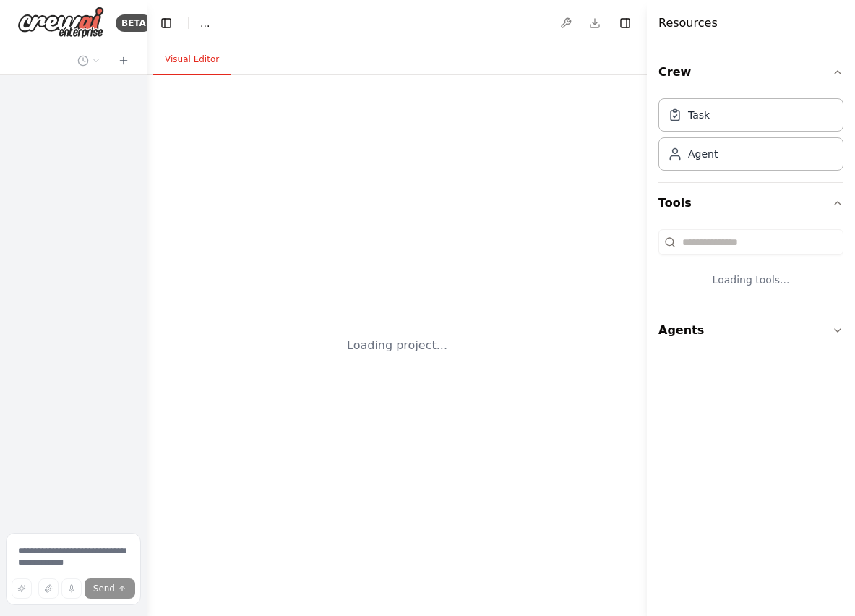 Image resolution: width=855 pixels, height=616 pixels. Describe the element at coordinates (49, 588) in the screenshot. I see `button: Upload files` at that location.